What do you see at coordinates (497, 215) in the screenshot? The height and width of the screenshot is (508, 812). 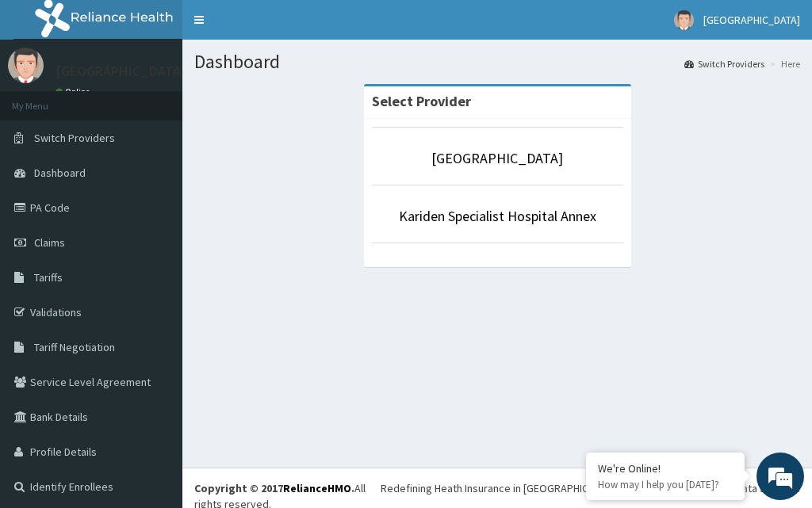 I see `a: Kariden Specialist Hospital Annex` at bounding box center [497, 215].